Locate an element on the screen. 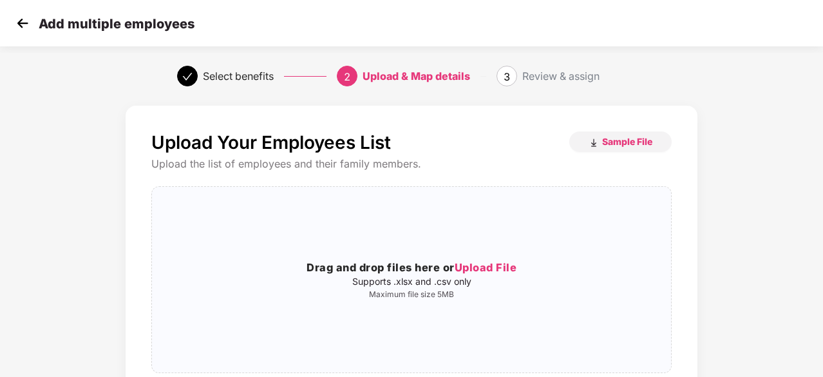  p: Supports .xlsx and .csv only is located at coordinates (411, 281).